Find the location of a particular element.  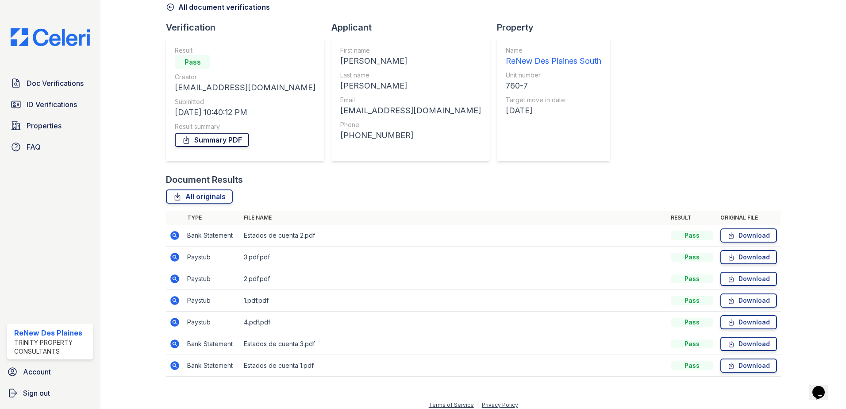

td: 4.pdf.pdf is located at coordinates (454, 322).